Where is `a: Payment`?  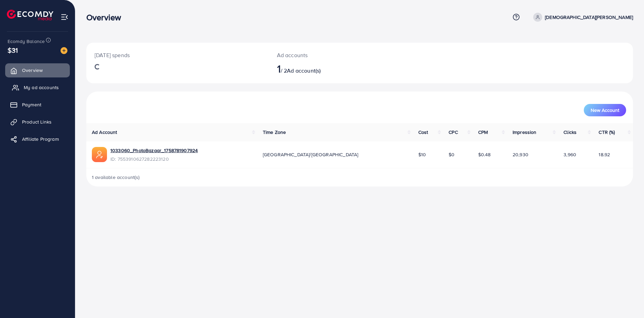 a: Payment is located at coordinates (37, 105).